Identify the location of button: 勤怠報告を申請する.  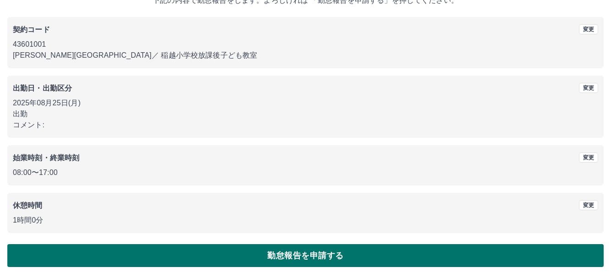
(305, 256).